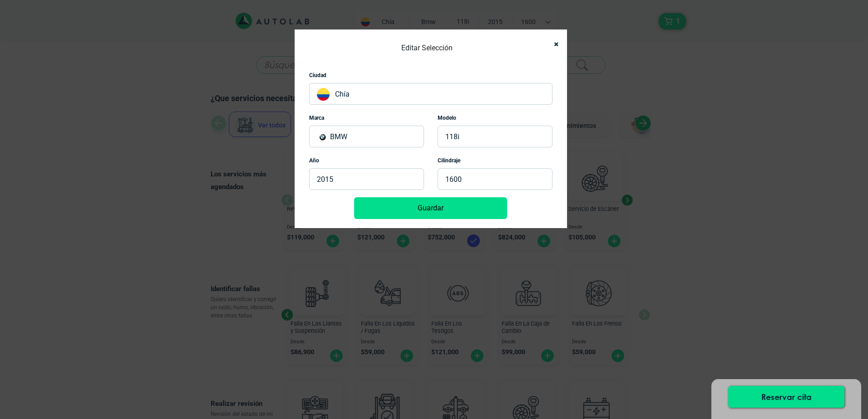 The width and height of the screenshot is (868, 419). I want to click on label: Ciudad, so click(318, 75).